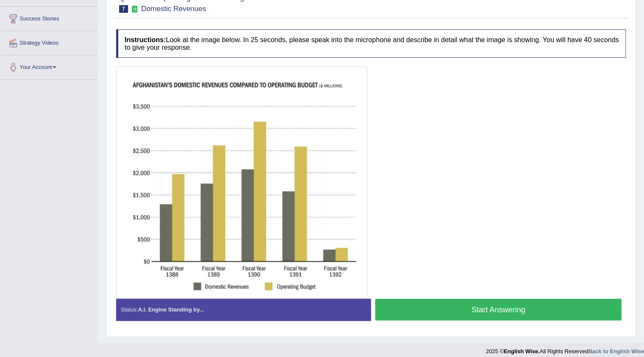 The width and height of the screenshot is (644, 357). What do you see at coordinates (49, 42) in the screenshot?
I see `a: Strategy Videos` at bounding box center [49, 42].